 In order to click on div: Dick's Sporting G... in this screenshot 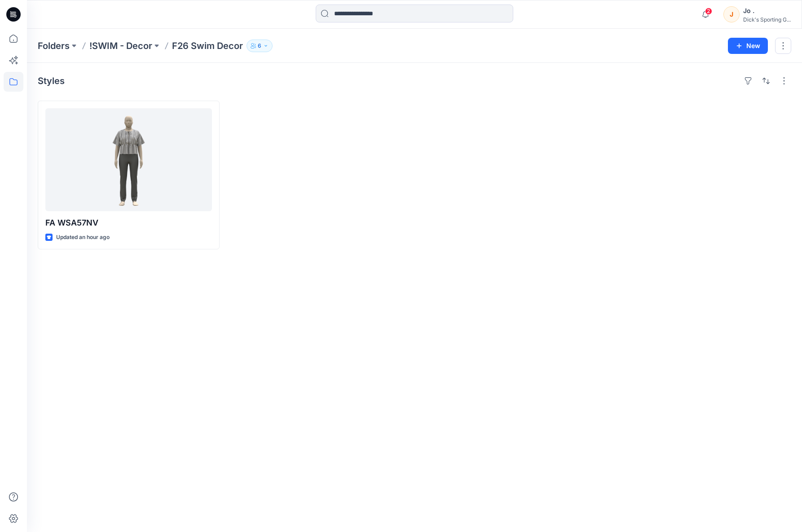, I will do `click(767, 19)`.